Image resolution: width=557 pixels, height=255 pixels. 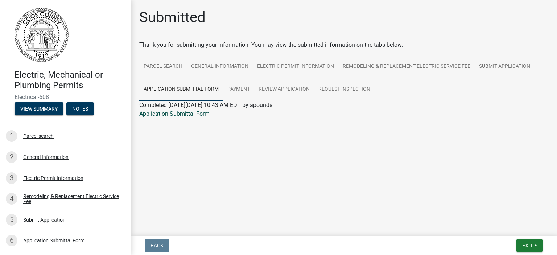 What do you see at coordinates (38, 136) in the screenshot?
I see `div: Parcel search` at bounding box center [38, 136].